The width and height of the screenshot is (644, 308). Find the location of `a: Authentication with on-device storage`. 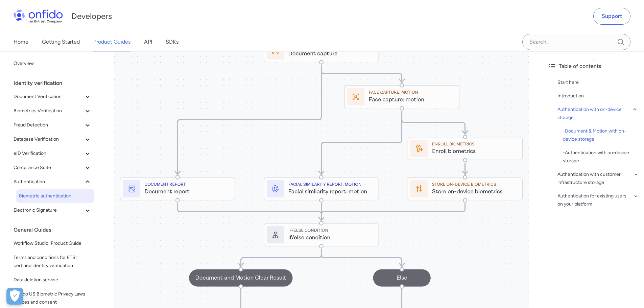

a: Authentication with on-device storage is located at coordinates (598, 114).